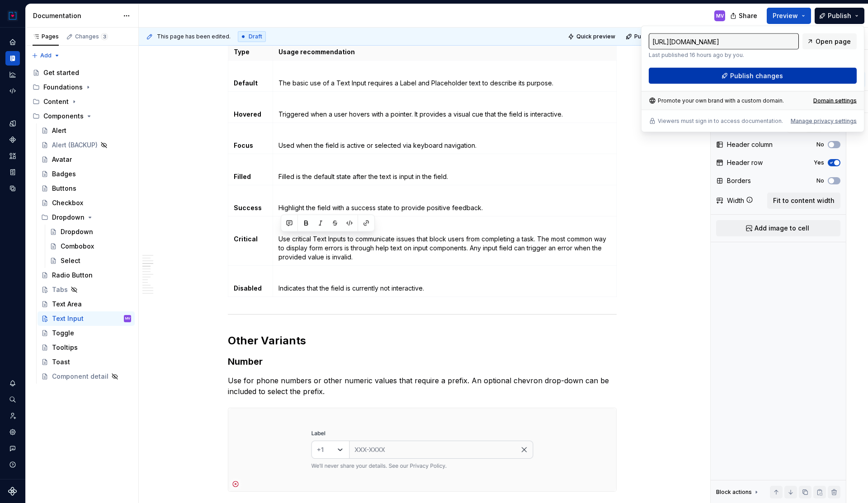 Image resolution: width=868 pixels, height=503 pixels. Describe the element at coordinates (422, 362) in the screenshot. I see `h3: Number` at that location.